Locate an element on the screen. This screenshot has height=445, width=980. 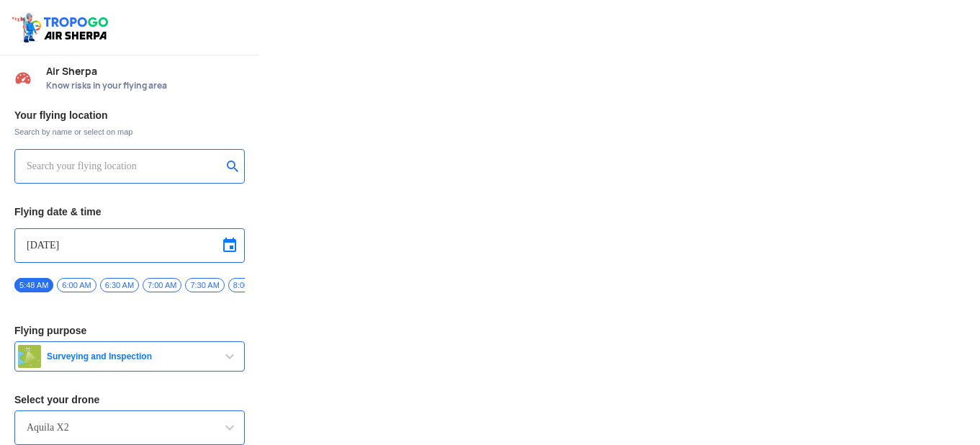
input: Search your flying location is located at coordinates (124, 166).